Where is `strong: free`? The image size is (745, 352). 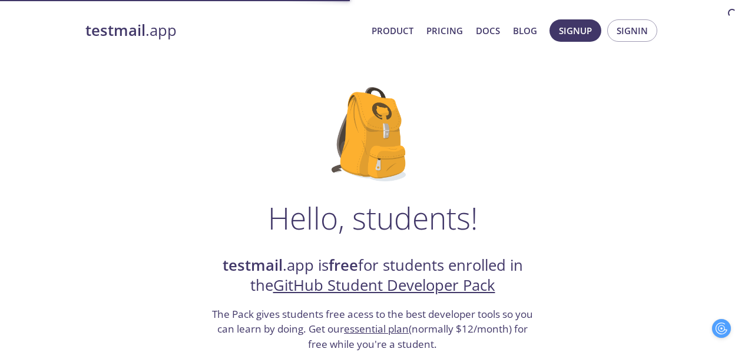
strong: free is located at coordinates (343, 265).